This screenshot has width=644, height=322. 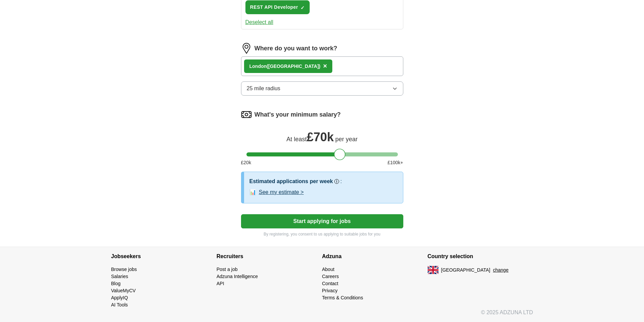 I want to click on img: UK flag, so click(x=433, y=270).